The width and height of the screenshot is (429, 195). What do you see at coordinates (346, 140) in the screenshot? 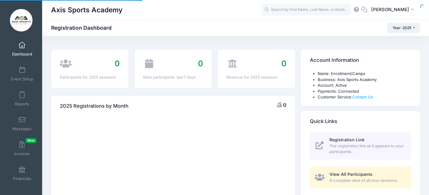
I see `span: Registration Link` at bounding box center [346, 140].